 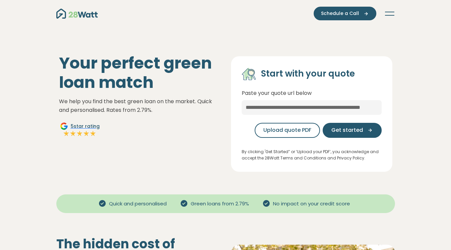 What do you see at coordinates (308, 74) in the screenshot?
I see `h4: Start with your quote` at bounding box center [308, 74].